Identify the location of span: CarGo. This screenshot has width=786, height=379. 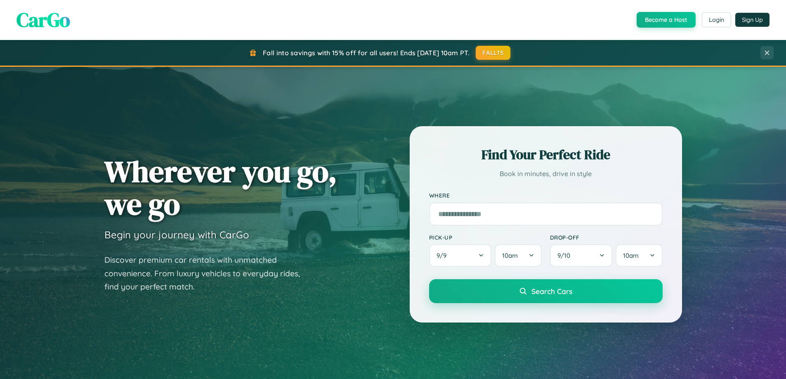
(43, 20).